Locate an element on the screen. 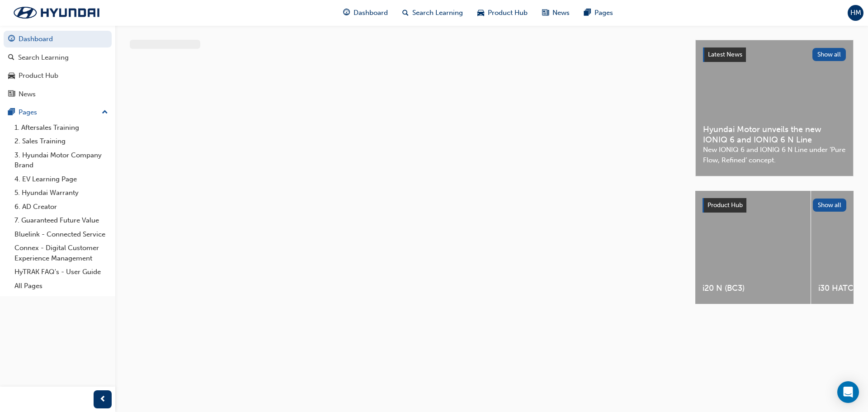  div: Pages is located at coordinates (28, 112).